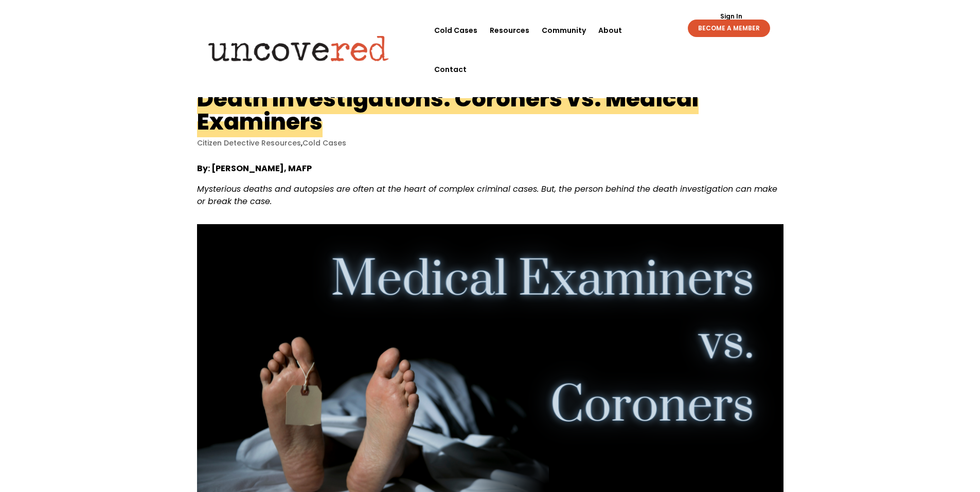  I want to click on a: Resources, so click(509, 30).